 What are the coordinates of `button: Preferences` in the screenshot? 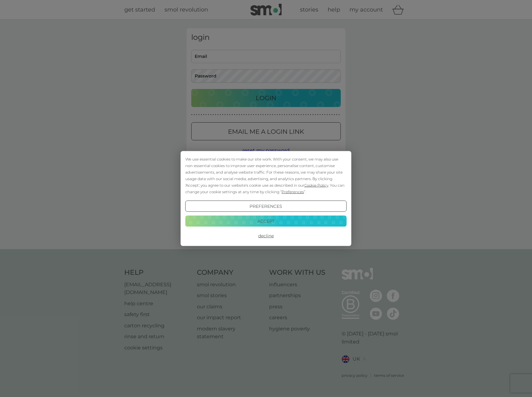 It's located at (266, 206).